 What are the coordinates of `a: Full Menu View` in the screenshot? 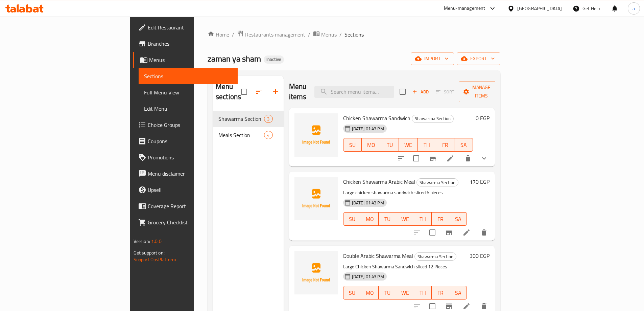 It's located at (188, 93).